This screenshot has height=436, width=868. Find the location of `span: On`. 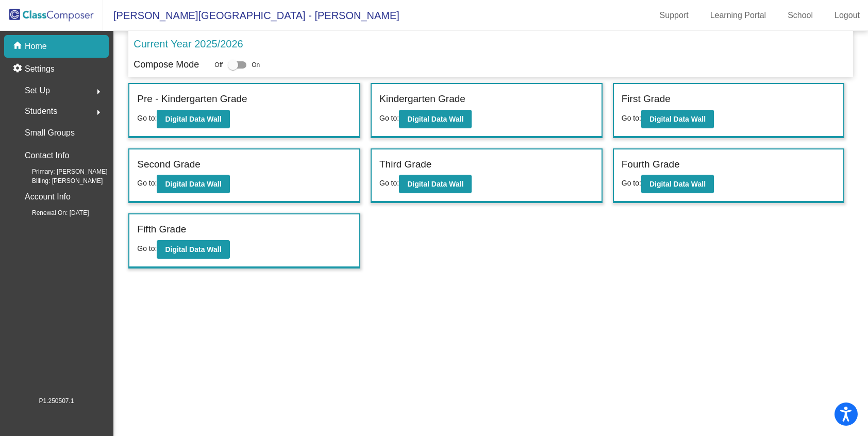

span: On is located at coordinates (256, 65).